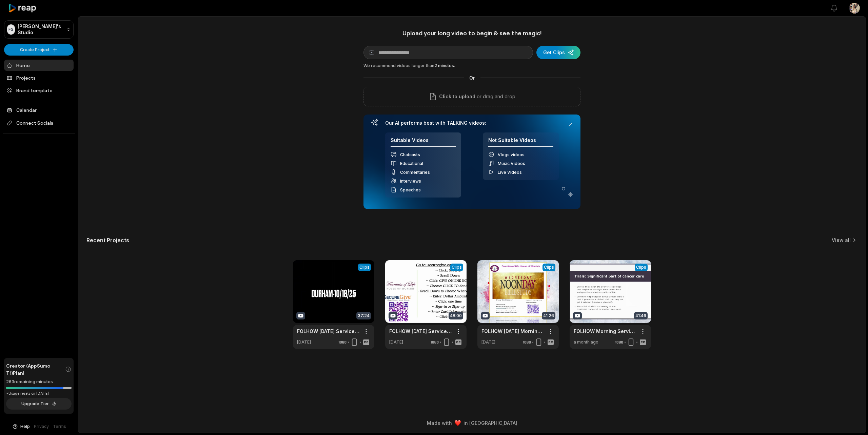 This screenshot has width=868, height=435. What do you see at coordinates (511, 163) in the screenshot?
I see `span: Music Videos` at bounding box center [511, 163].